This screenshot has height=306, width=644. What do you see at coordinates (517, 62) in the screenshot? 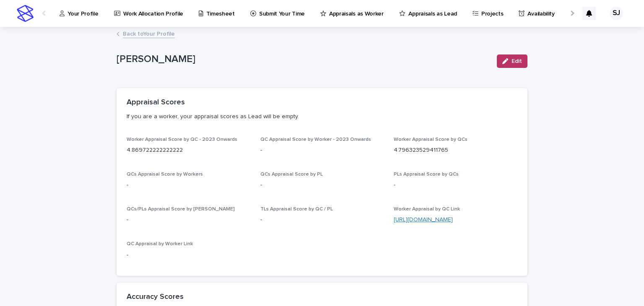
I see `span: Edit` at bounding box center [517, 62].